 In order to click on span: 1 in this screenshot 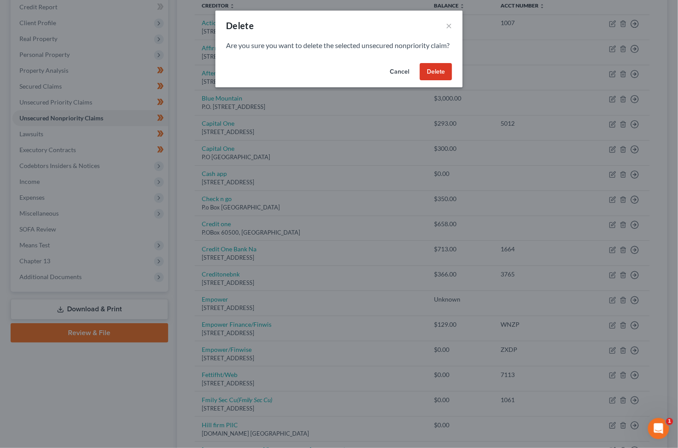, I will do `click(669, 422)`.